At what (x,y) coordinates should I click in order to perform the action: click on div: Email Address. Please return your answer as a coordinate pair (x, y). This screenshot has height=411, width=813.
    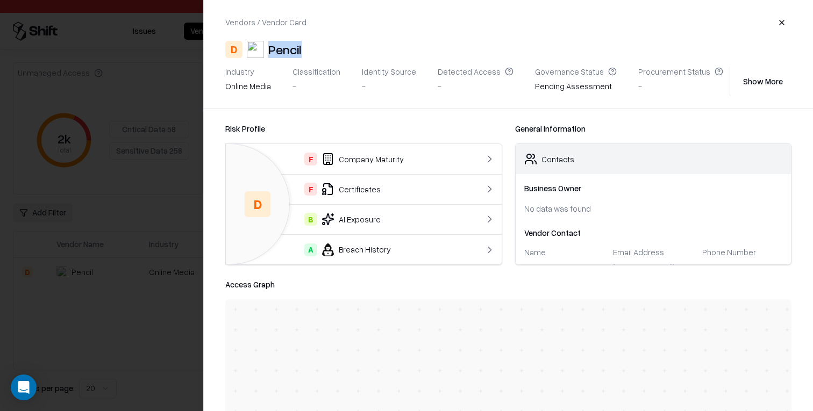
    Looking at the image, I should click on (653, 252).